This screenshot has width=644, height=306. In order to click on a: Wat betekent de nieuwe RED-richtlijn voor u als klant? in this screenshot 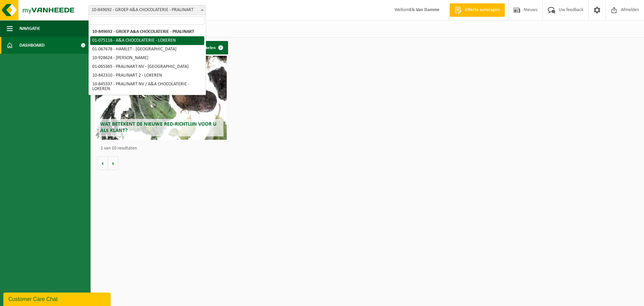, I will do `click(161, 98)`.